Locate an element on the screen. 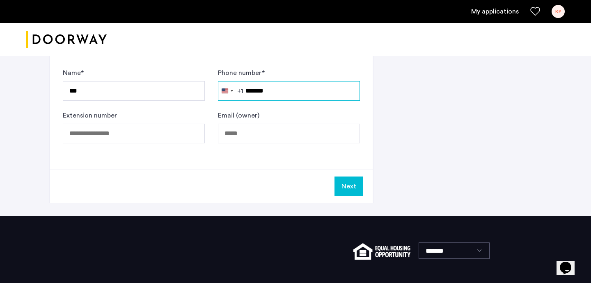 Image resolution: width=591 pixels, height=283 pixels. div: KP is located at coordinates (558, 11).